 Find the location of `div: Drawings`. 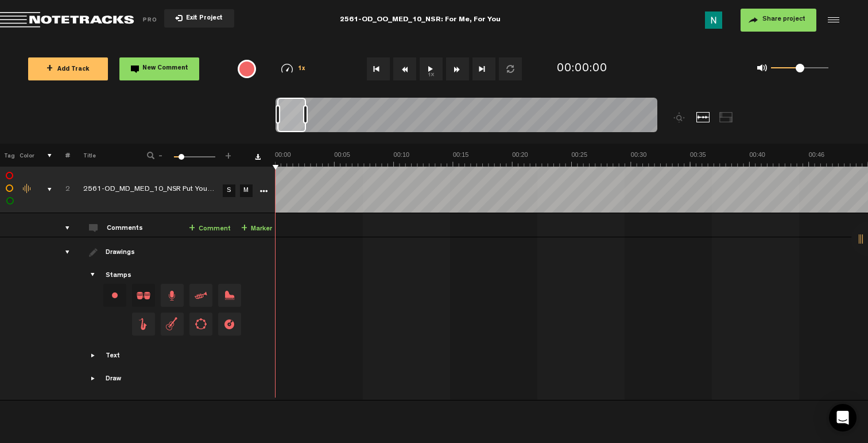

div: Drawings is located at coordinates (121, 253).